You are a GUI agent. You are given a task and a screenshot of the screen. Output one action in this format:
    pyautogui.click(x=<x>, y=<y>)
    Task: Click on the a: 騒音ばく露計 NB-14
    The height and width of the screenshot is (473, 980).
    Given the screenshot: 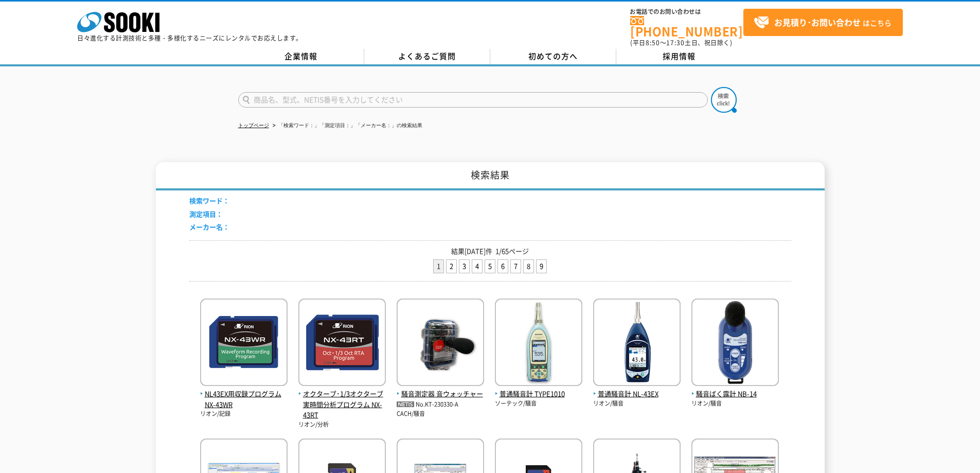 What is the action you would take?
    pyautogui.click(x=735, y=388)
    